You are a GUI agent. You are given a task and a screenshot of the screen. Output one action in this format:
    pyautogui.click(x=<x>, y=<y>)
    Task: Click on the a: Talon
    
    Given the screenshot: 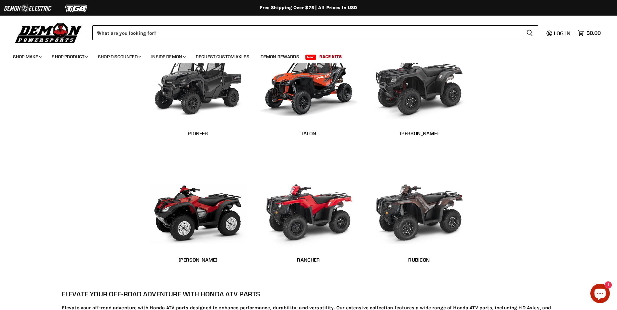 What is the action you would take?
    pyautogui.click(x=308, y=134)
    